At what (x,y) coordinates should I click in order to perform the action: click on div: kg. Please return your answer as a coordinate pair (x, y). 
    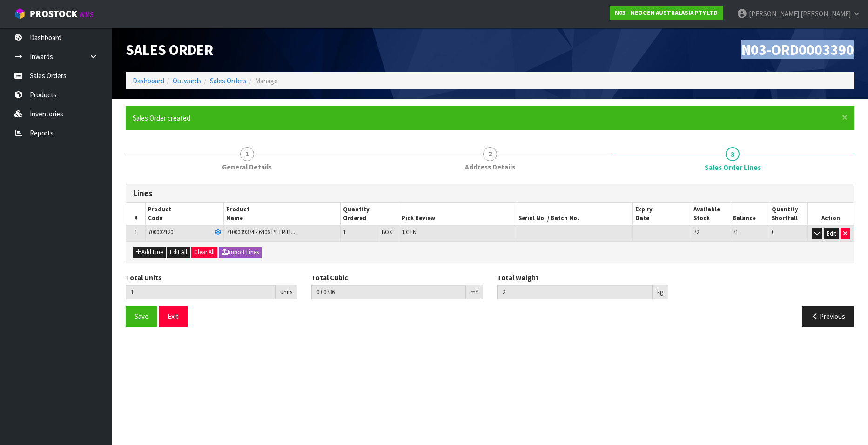
    Looking at the image, I should click on (660, 292).